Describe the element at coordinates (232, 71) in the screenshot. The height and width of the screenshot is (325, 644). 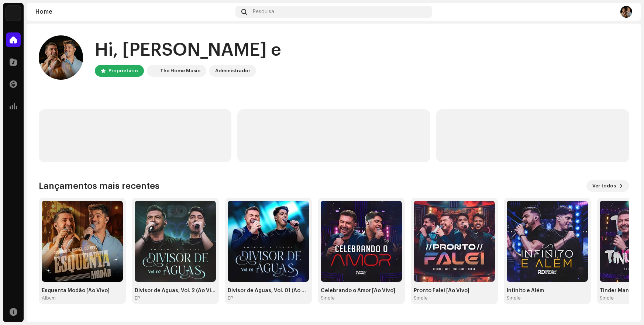
I see `div: Administrador` at that location.